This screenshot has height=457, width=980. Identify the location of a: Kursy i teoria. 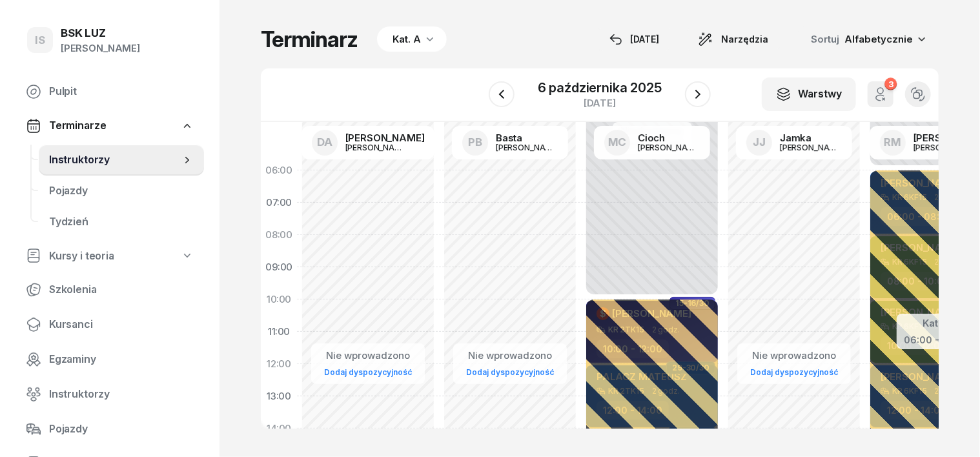
(110, 256).